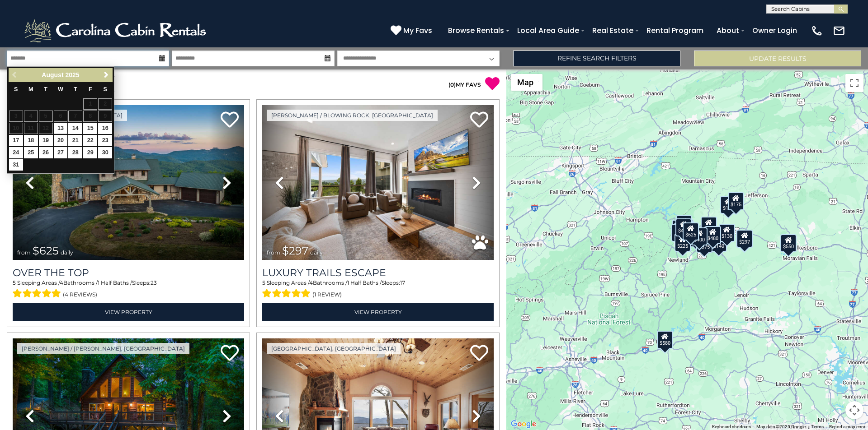 Image resolution: width=868 pixels, height=430 pixels. Describe the element at coordinates (675, 30) in the screenshot. I see `a: Rental Program` at that location.